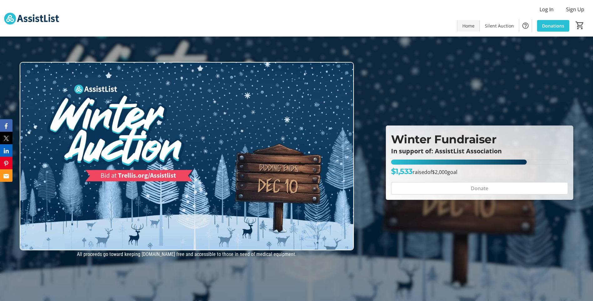  Describe the element at coordinates (480, 162) in the screenshot. I see `div: 76.64999999999999% of fundraising goal reached` at that location.